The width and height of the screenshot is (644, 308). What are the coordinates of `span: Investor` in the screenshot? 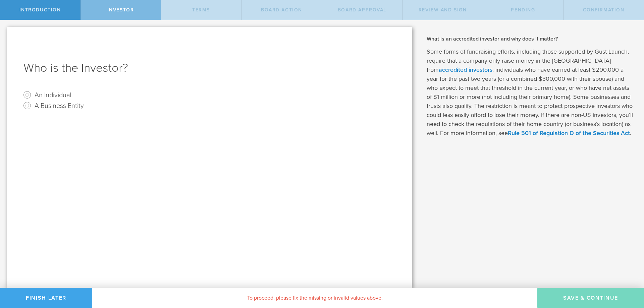 It's located at (121, 10).